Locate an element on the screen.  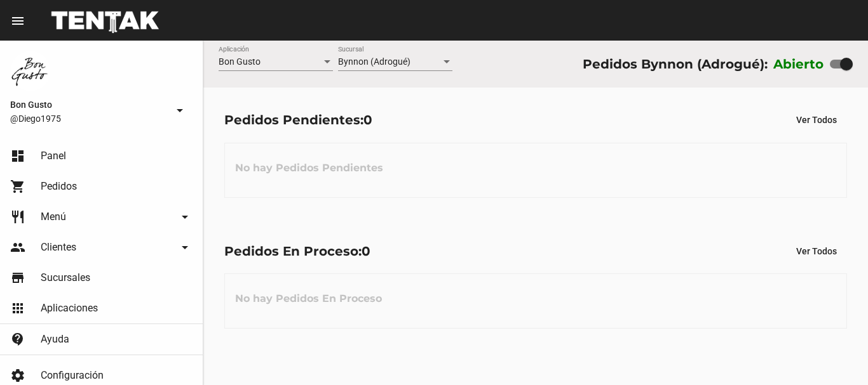
mat-icon: settings is located at coordinates (17, 376).